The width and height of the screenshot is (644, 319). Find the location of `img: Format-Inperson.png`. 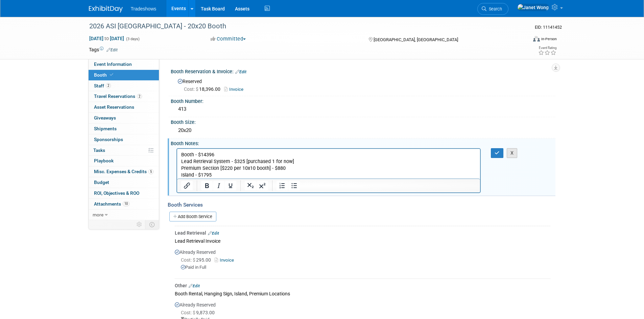

img: Format-Inperson.png is located at coordinates (537, 39).